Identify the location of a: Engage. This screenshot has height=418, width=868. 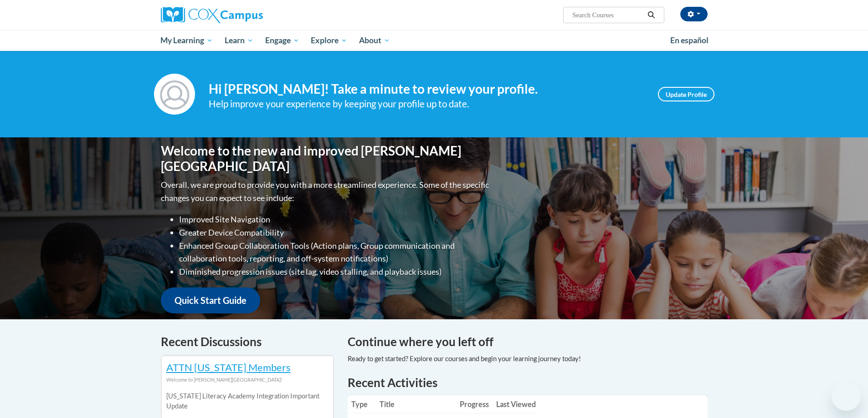
(282, 41).